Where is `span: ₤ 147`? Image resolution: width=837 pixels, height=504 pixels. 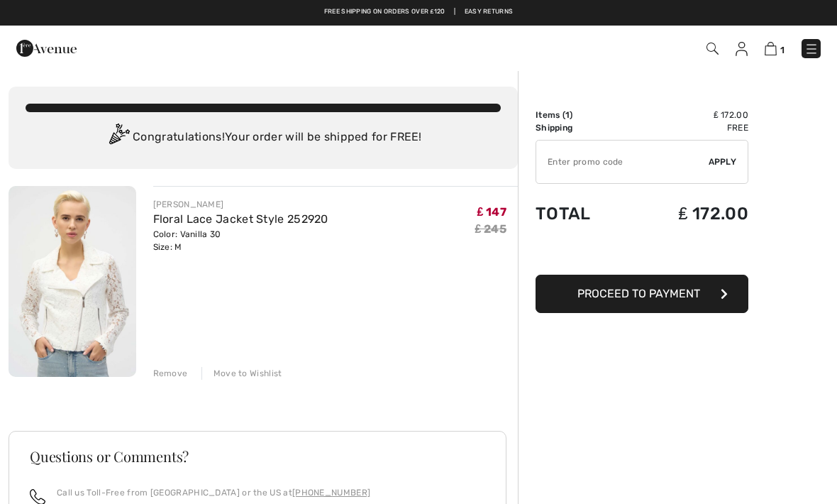 span: ₤ 147 is located at coordinates (491, 212).